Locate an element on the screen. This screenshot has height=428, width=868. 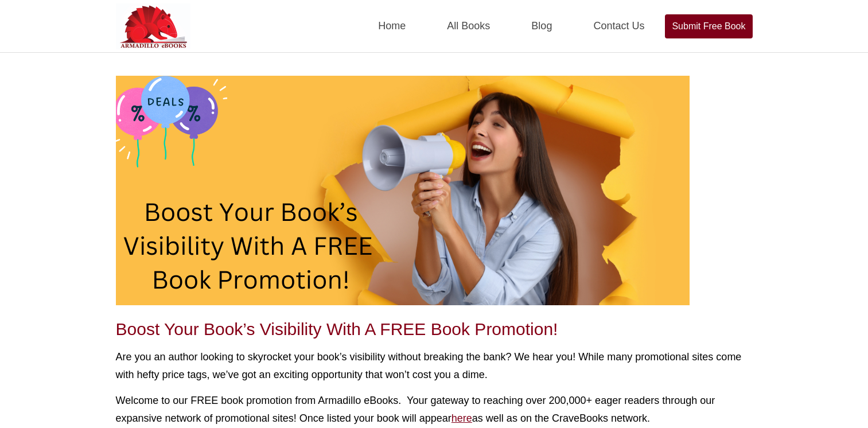
a: Boost Your Book’s Visibility With A FREE Book Promotion! is located at coordinates (337, 329).